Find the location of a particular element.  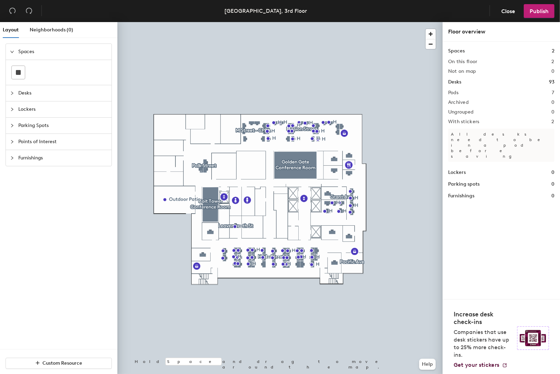

h2: Pods is located at coordinates (453, 93).